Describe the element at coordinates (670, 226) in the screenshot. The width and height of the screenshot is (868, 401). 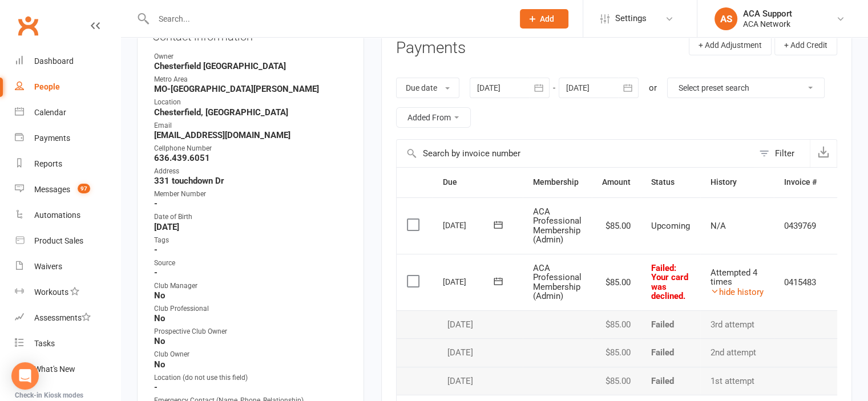
I see `span: Upcoming` at that location.